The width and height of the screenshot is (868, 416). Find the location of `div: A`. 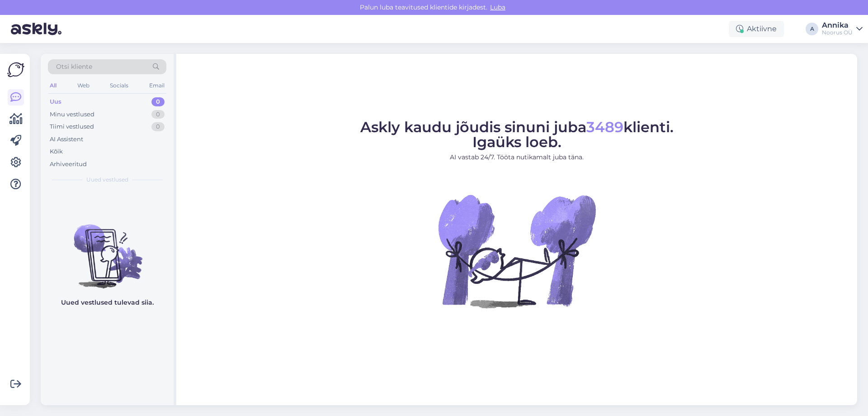

div: A is located at coordinates (812, 29).